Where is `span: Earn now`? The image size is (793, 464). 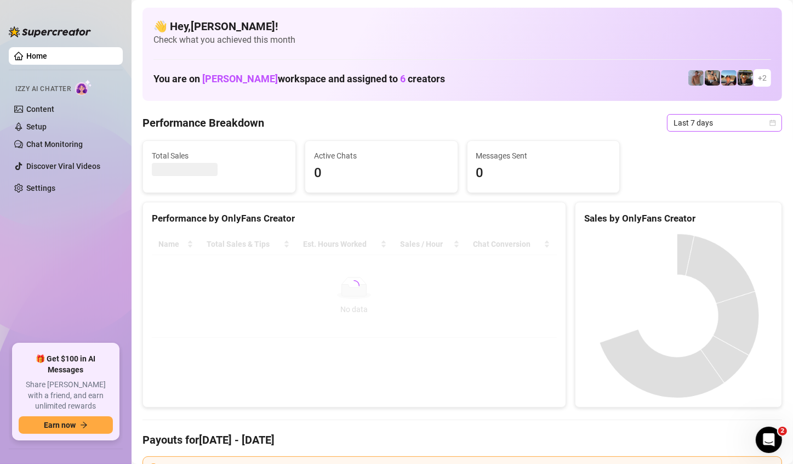
span: Earn now is located at coordinates (60, 425).